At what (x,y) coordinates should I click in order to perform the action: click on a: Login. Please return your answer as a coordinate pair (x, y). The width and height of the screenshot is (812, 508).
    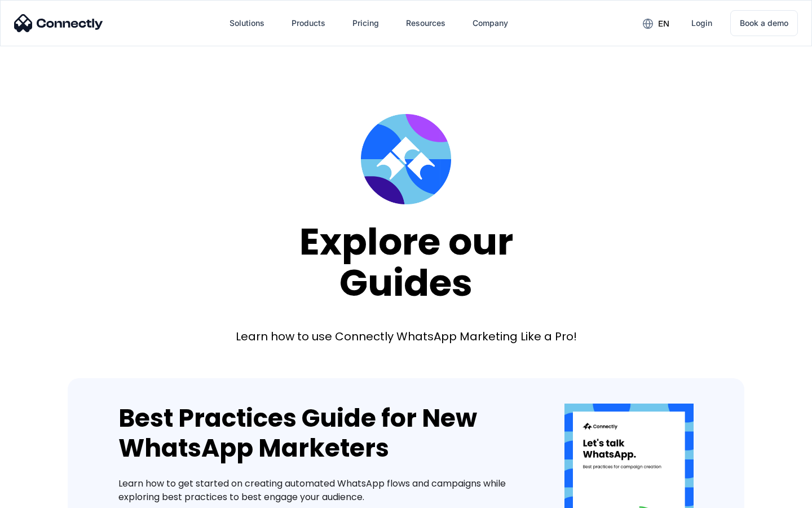
    Looking at the image, I should click on (701, 23).